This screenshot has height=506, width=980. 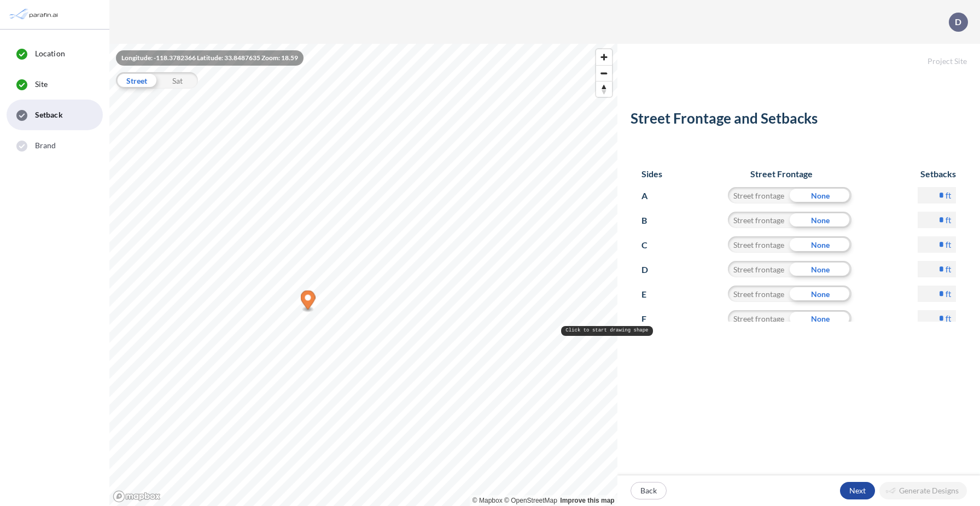 I want to click on a: Mapbox, so click(x=487, y=500).